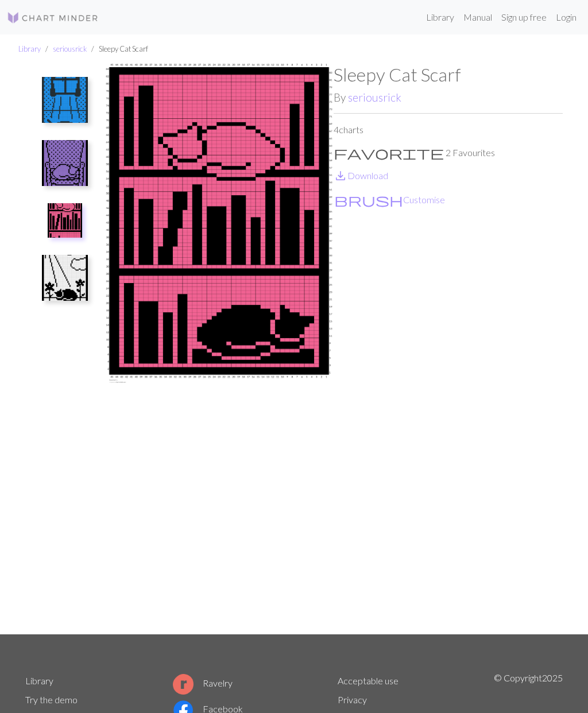  I want to click on span: brush, so click(369, 200).